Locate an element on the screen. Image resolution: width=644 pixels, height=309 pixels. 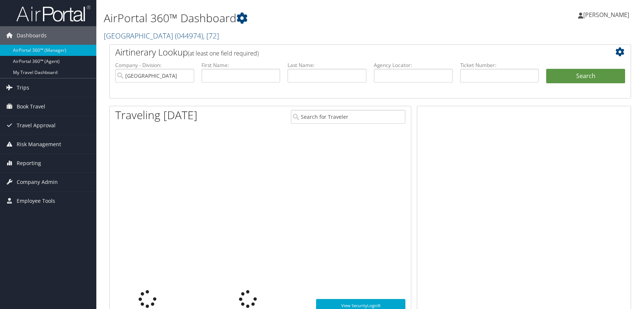
label: Last Name: is located at coordinates (327, 65).